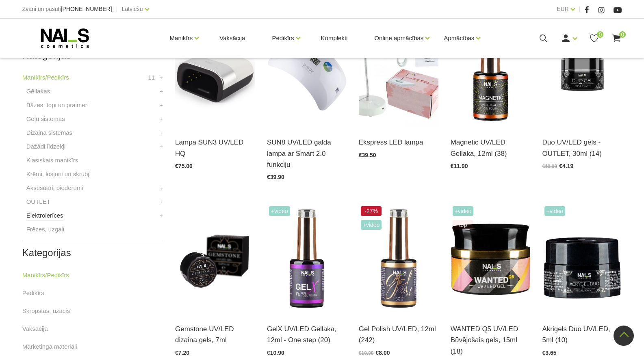 The image size is (644, 356). I want to click on a: Aksesuāri, piederumi, so click(55, 188).